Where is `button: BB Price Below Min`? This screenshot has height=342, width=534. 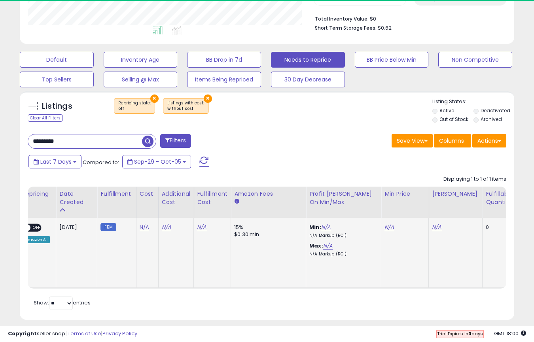
button: BB Price Below Min is located at coordinates (392, 60).